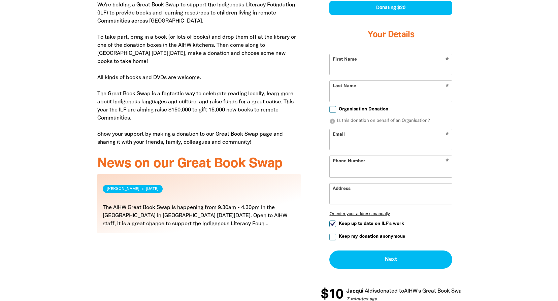 The width and height of the screenshot is (558, 301). I want to click on button: Next, so click(391, 260).